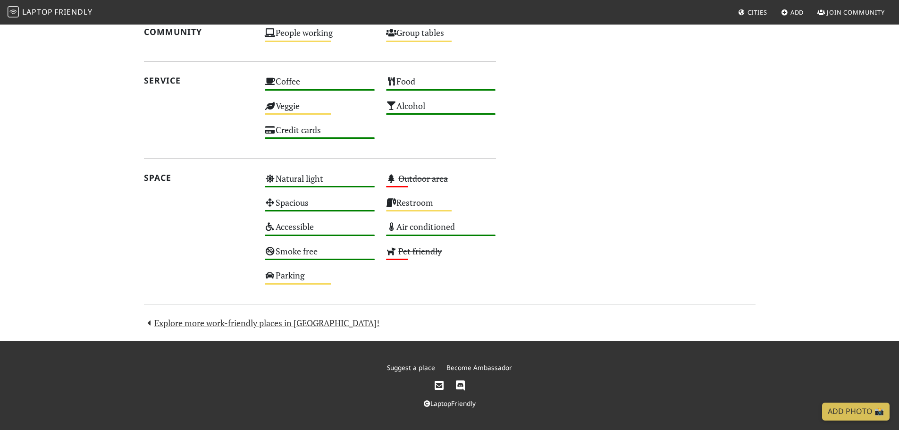  I want to click on span: Cities, so click(757, 12).